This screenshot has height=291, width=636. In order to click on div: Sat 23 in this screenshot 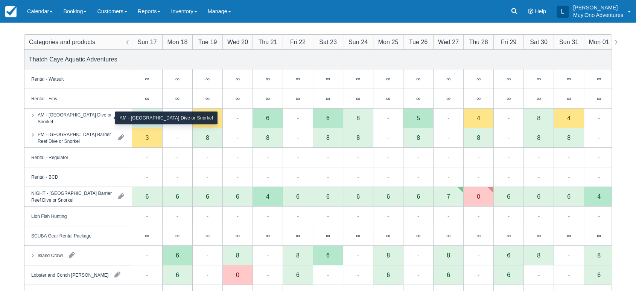, I will do `click(328, 42)`.